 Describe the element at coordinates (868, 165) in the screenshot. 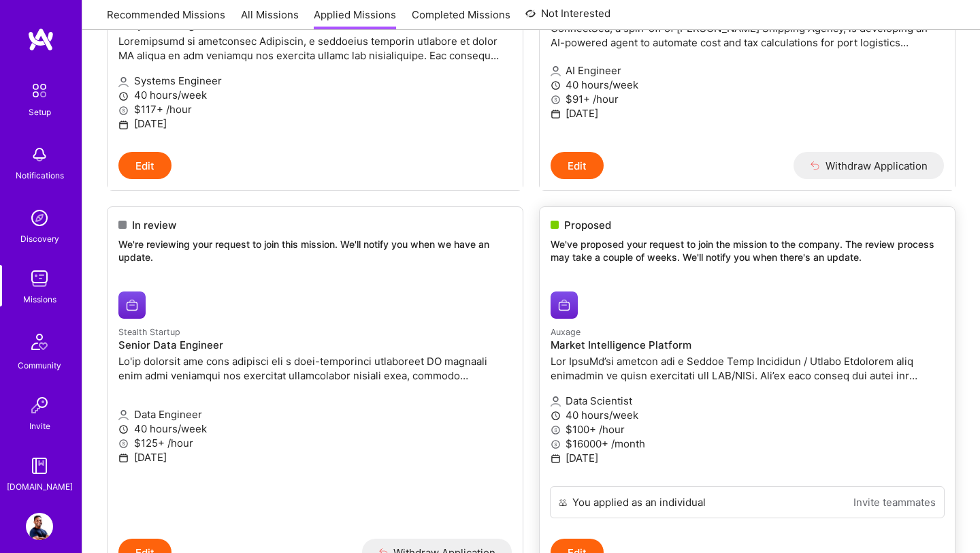

I see `button: Withdraw Application` at that location.